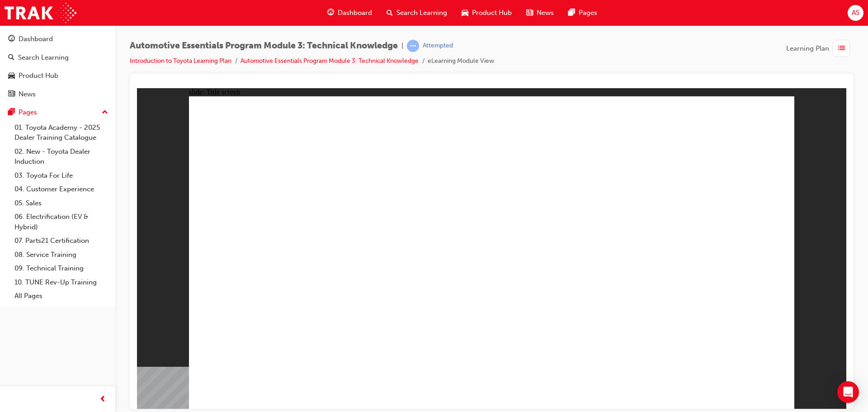 Image resolution: width=868 pixels, height=412 pixels. What do you see at coordinates (855, 13) in the screenshot?
I see `button: AS` at bounding box center [855, 13].